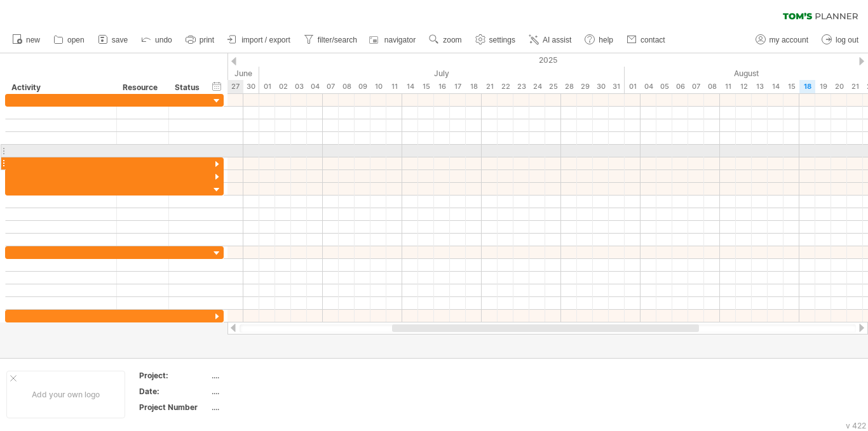  I want to click on div: Add your own logo, so click(66, 394).